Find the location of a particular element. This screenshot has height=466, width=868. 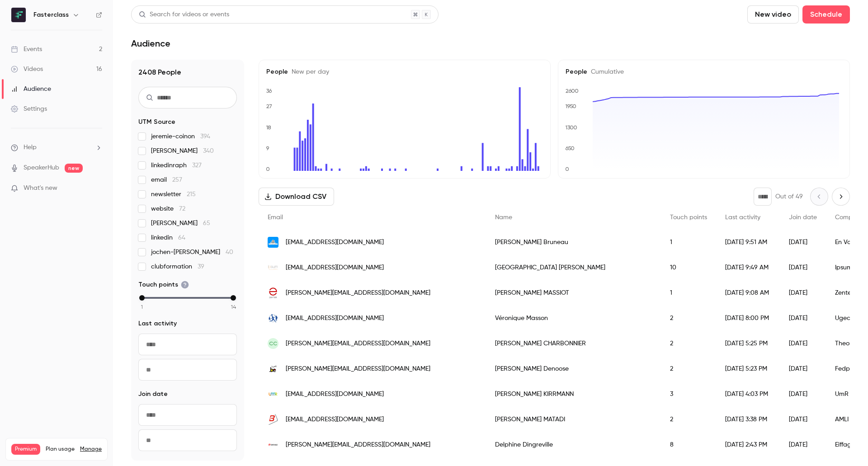

span: 40 is located at coordinates (229, 252).